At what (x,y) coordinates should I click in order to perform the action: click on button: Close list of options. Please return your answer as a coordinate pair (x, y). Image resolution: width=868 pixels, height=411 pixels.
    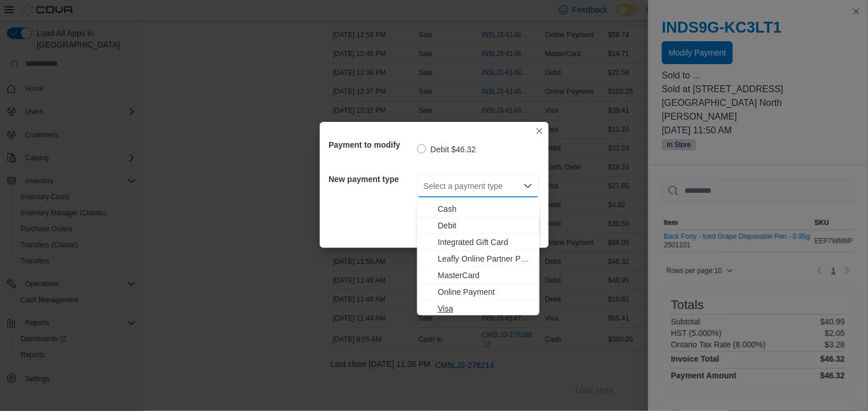
    Looking at the image, I should click on (528, 186).